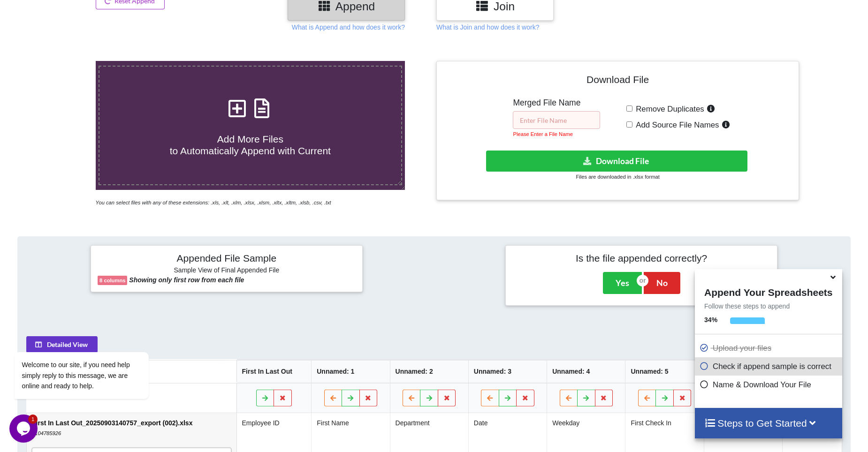 The height and width of the screenshot is (452, 868). I want to click on p: Upload your files, so click(770, 348).